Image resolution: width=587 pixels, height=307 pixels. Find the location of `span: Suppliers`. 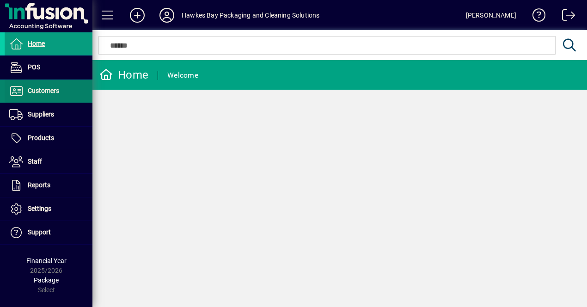

span: Suppliers is located at coordinates (41, 114).